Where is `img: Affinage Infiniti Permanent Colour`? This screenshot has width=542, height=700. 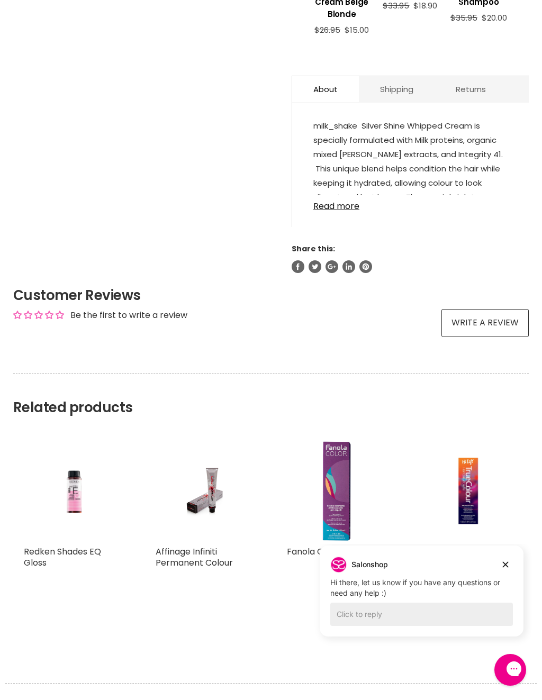 img: Affinage Infiniti Permanent Colour is located at coordinates (205, 491).